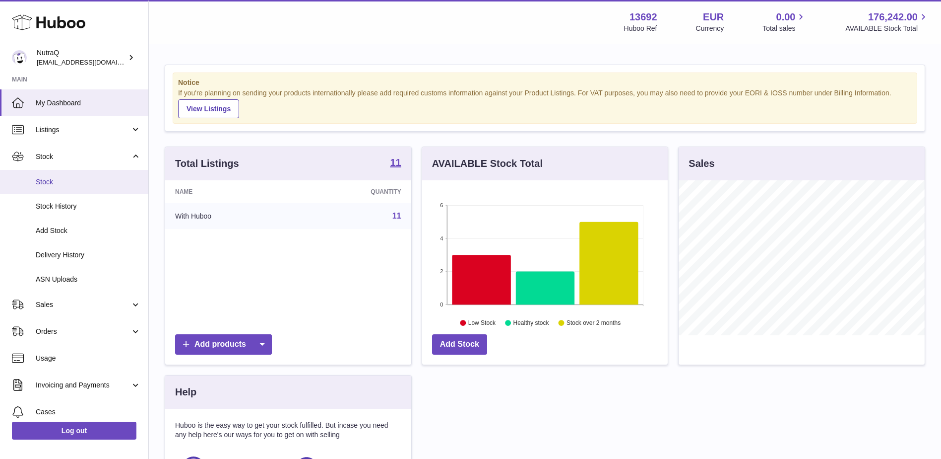 The width and height of the screenshot is (941, 459). Describe the element at coordinates (223, 344) in the screenshot. I see `a: Add products` at that location.